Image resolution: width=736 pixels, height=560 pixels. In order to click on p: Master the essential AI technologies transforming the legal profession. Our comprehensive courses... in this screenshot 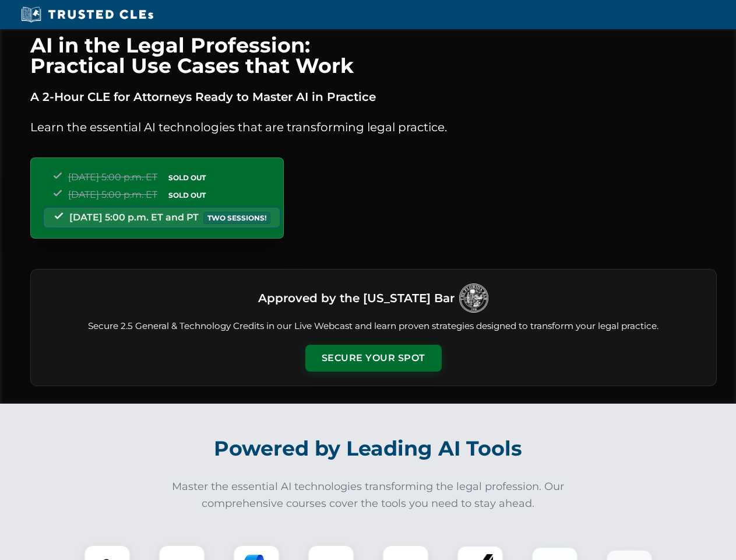, I will do `click(369, 495)`.